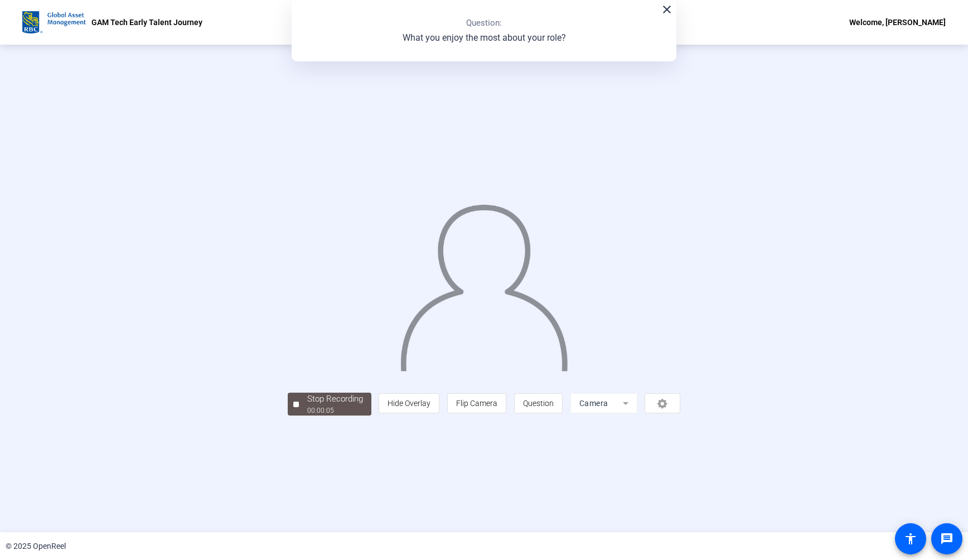  I want to click on div: 00:00:05, so click(335, 410).